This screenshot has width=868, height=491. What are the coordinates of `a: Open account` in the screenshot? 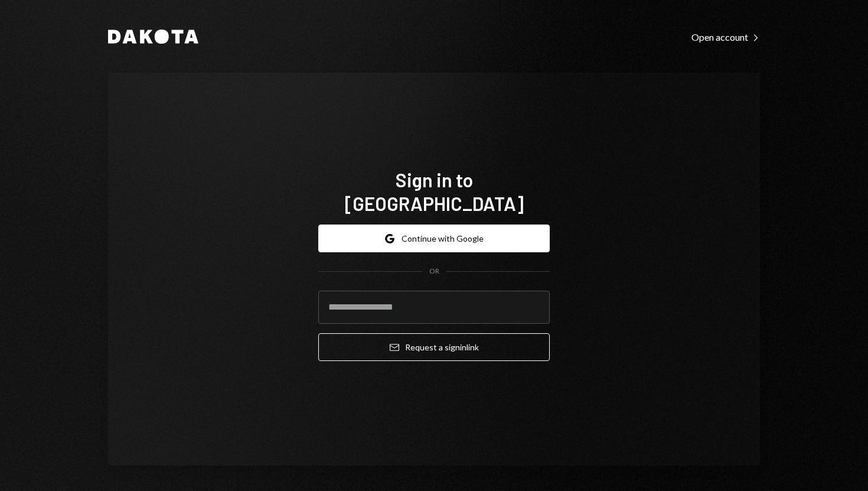 It's located at (726, 37).